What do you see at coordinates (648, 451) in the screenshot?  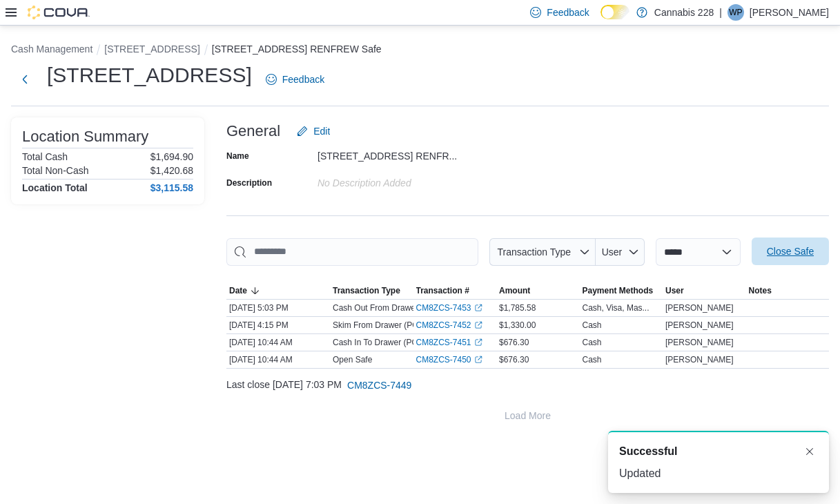 I see `span: Successful` at bounding box center [648, 451].